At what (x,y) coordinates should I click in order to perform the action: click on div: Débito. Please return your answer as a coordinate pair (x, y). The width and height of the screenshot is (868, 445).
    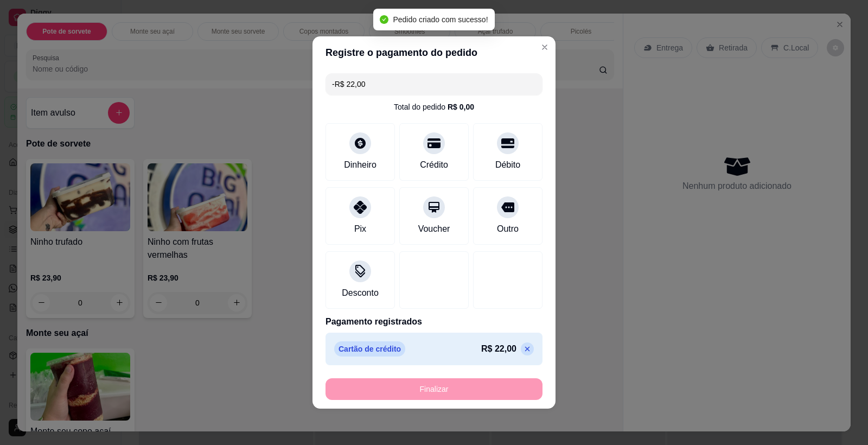
    Looking at the image, I should click on (508, 165).